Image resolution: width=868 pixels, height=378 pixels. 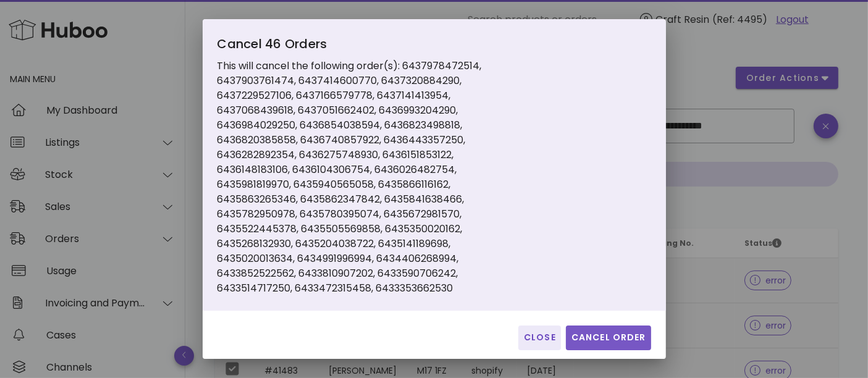 I want to click on button: Cancel Order, so click(x=608, y=338).